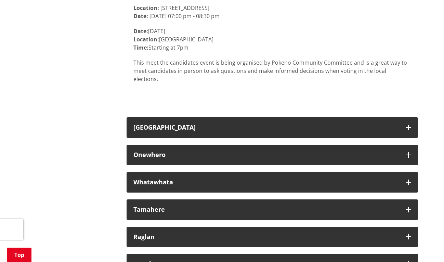  I want to click on a: Top, so click(19, 255).